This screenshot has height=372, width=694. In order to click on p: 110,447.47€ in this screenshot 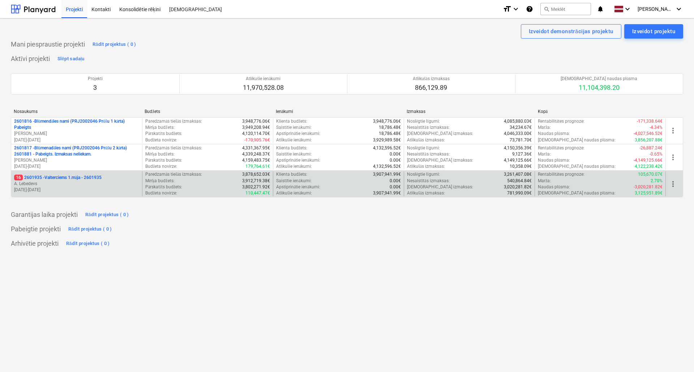, I will do `click(258, 193)`.